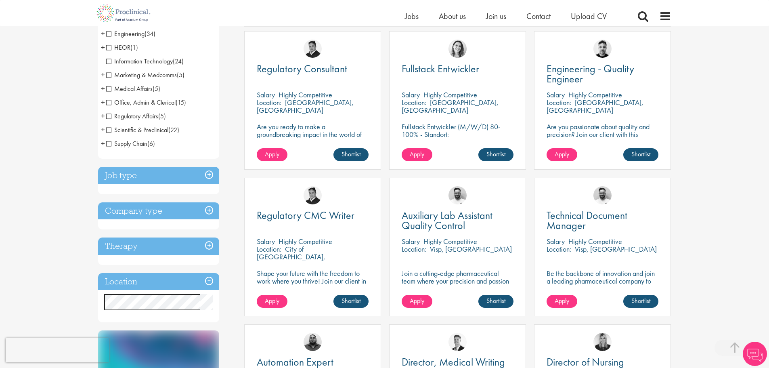 Image resolution: width=769 pixels, height=368 pixels. I want to click on h3: Location, so click(159, 282).